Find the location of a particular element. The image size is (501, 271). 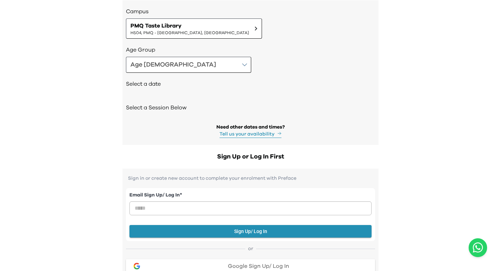

label: Email Sign Up/ Log In * is located at coordinates (251, 195).